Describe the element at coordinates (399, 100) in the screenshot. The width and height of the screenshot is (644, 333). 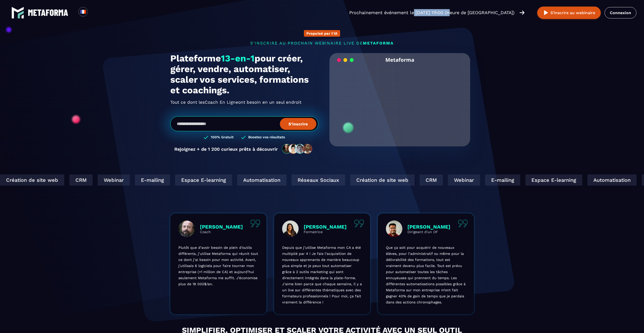
I see `video: Your browser does not support the video tag.` at that location.